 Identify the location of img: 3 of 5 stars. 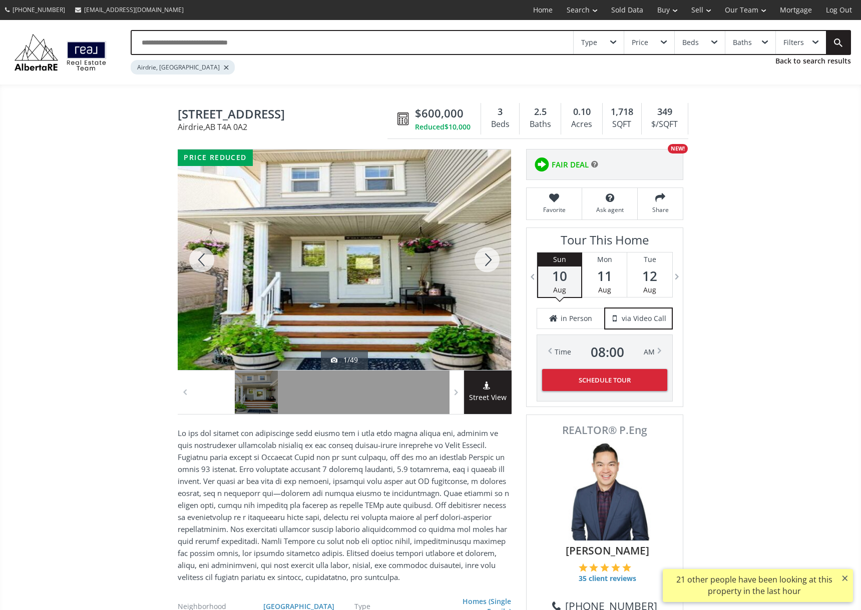
(604, 568).